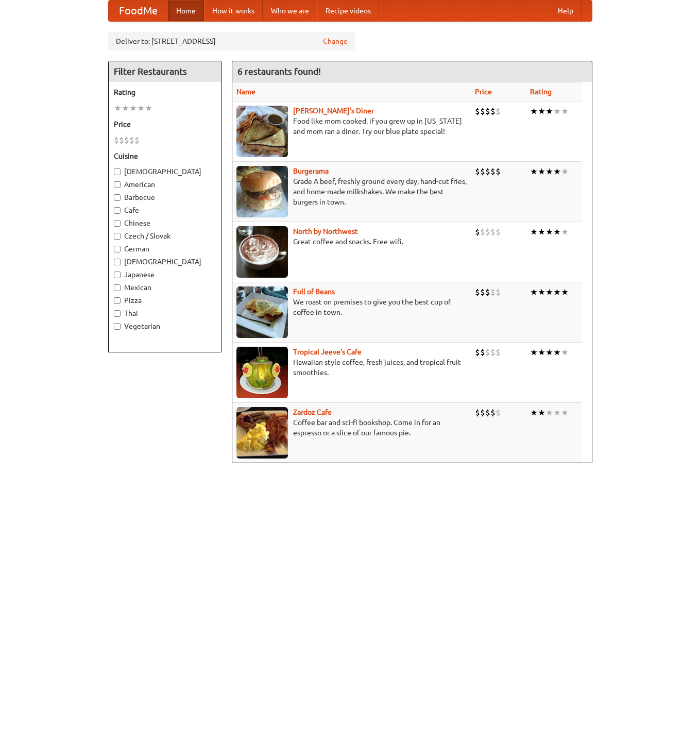 This screenshot has height=729, width=700. I want to click on a: Full of Beans, so click(314, 292).